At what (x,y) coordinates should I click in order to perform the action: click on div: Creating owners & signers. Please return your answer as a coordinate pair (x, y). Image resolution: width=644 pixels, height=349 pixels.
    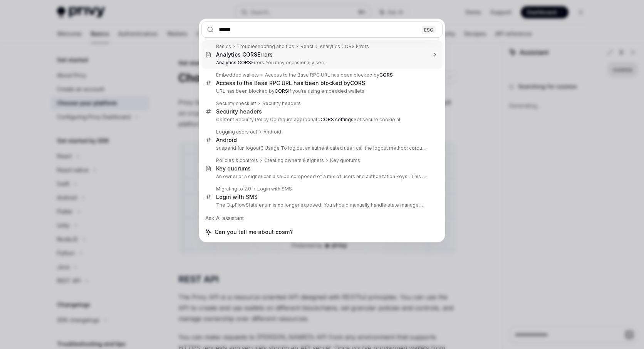
    Looking at the image, I should click on (294, 160).